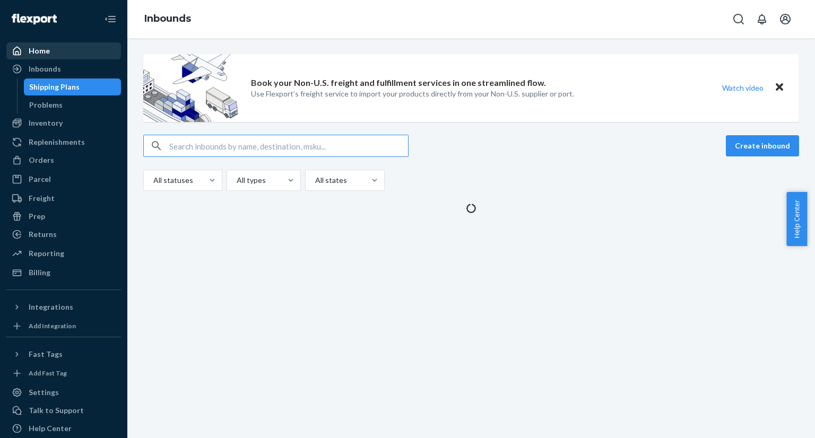 The width and height of the screenshot is (815, 438). I want to click on a: Billing, so click(64, 273).